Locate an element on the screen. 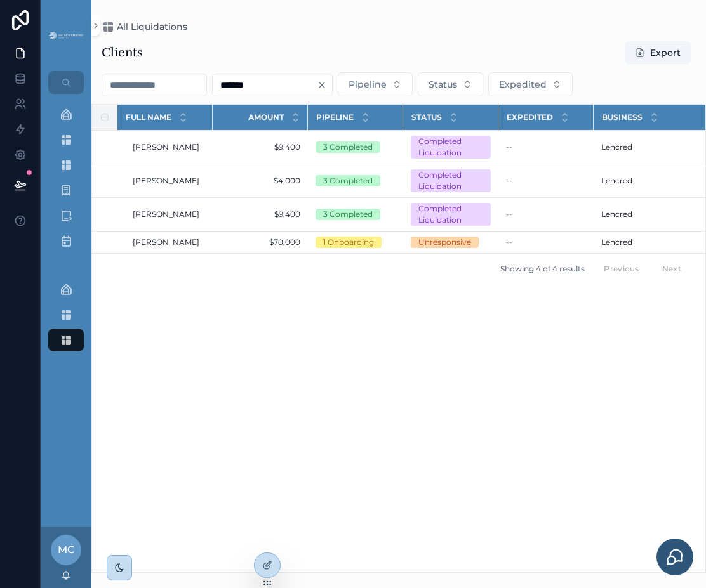  a: Unresponsive is located at coordinates (451, 242).